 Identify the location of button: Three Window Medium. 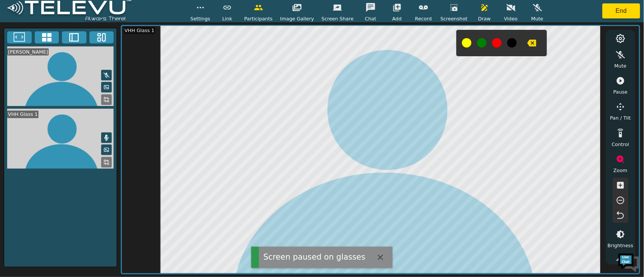
(101, 37).